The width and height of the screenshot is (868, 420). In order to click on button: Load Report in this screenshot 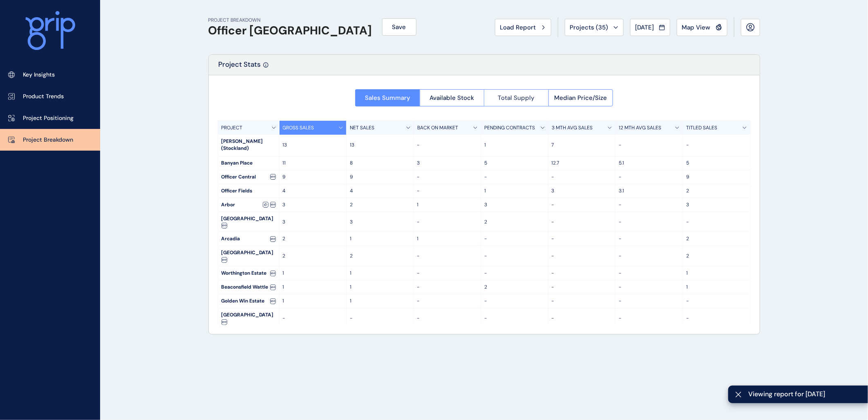, I will do `click(524, 27)`.